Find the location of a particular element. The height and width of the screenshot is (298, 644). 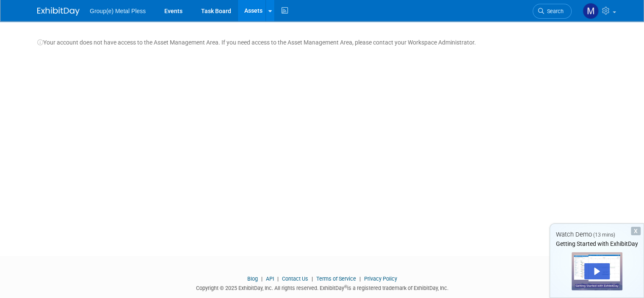

div: Dismiss is located at coordinates (635, 231).